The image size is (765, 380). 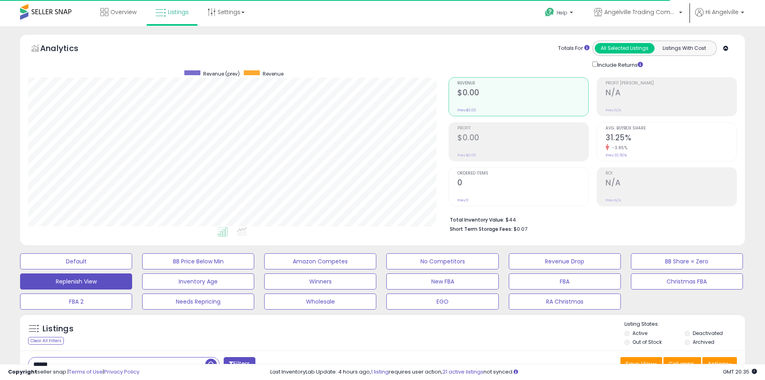 What do you see at coordinates (74, 372) in the screenshot?
I see `div: seller snap | |` at bounding box center [74, 372].